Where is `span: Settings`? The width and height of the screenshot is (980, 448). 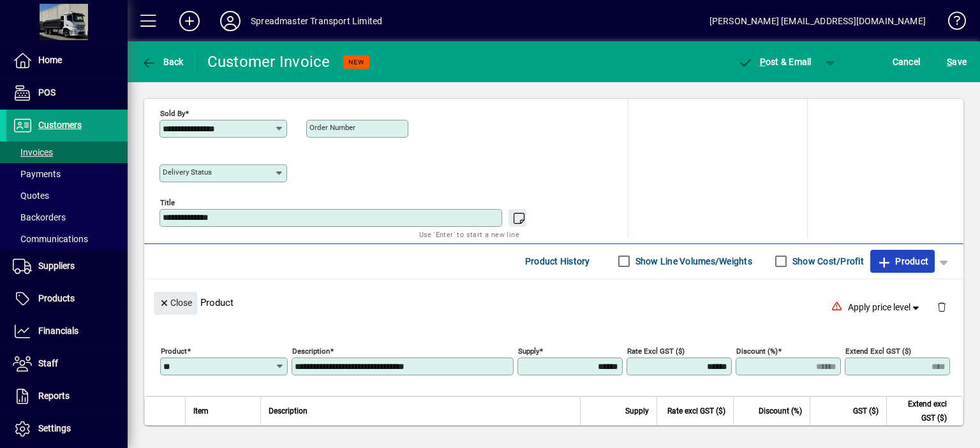
span: Settings is located at coordinates (54, 428).